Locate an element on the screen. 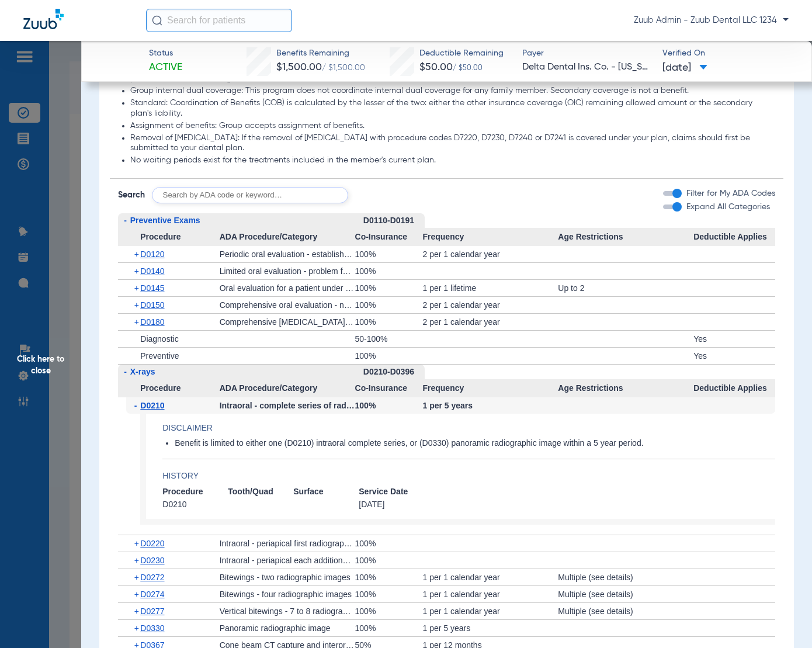 The height and width of the screenshot is (648, 812). app-breakdown-title: History is located at coordinates (469, 475).